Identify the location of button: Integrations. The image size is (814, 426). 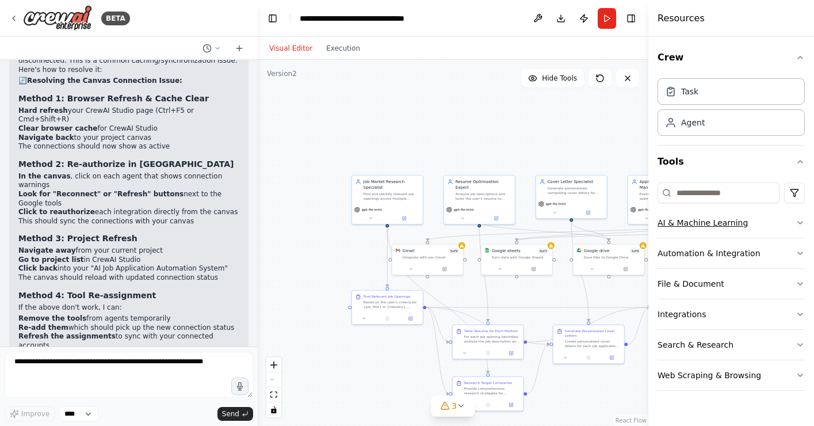
(731, 314).